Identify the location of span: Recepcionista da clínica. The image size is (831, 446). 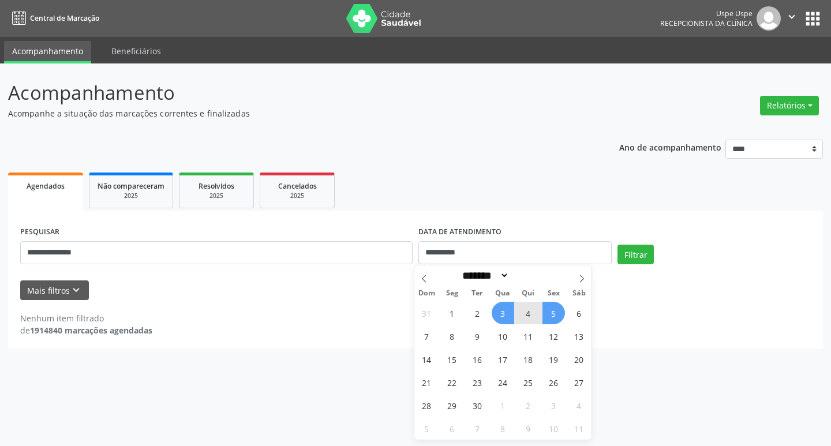
(706, 23).